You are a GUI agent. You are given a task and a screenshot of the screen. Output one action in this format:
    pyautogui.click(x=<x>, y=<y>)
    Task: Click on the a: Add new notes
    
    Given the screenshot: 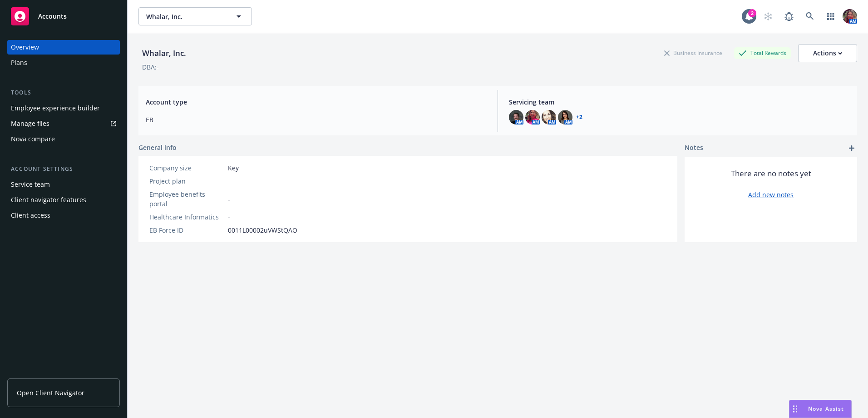 What is the action you would take?
    pyautogui.click(x=771, y=194)
    